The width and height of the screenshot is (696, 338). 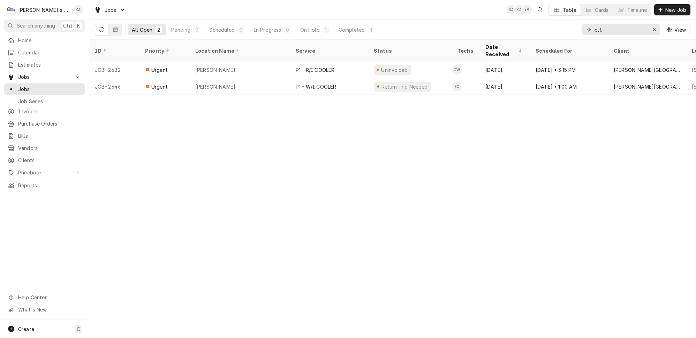 I want to click on span: View, so click(x=680, y=30).